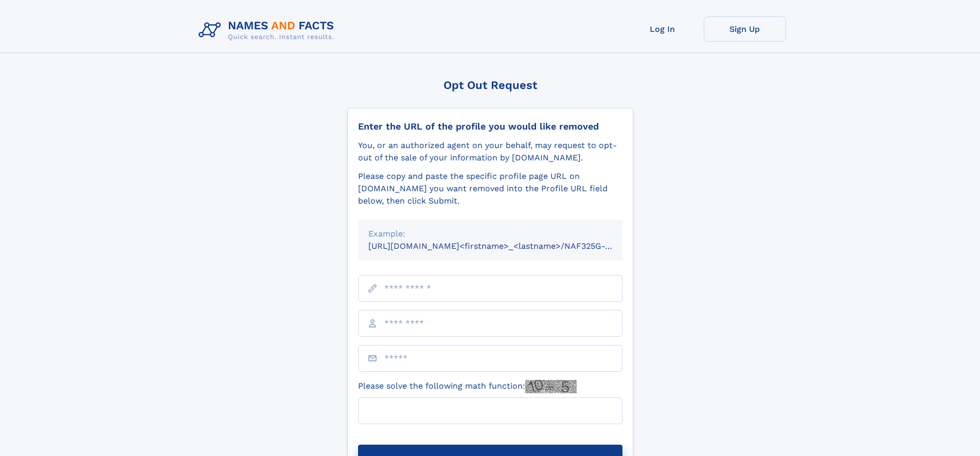  I want to click on a: Log In, so click(663, 29).